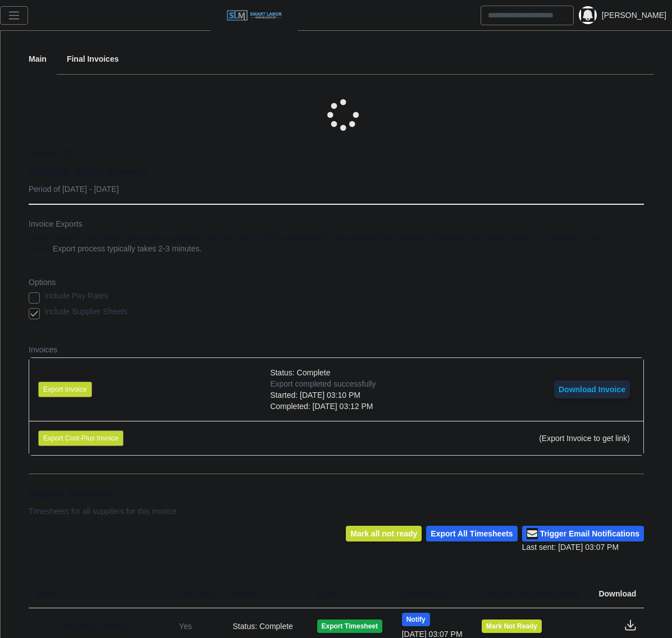 This screenshot has height=638, width=672. I want to click on th: Export, so click(350, 594).